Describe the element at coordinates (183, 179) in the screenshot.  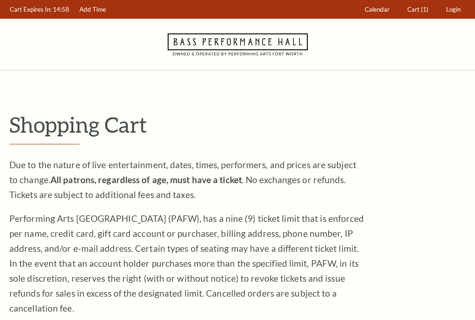
I see `span: Due to the nature of live entertainment, dates, times, performers, and prices are subject to chan...` at that location.